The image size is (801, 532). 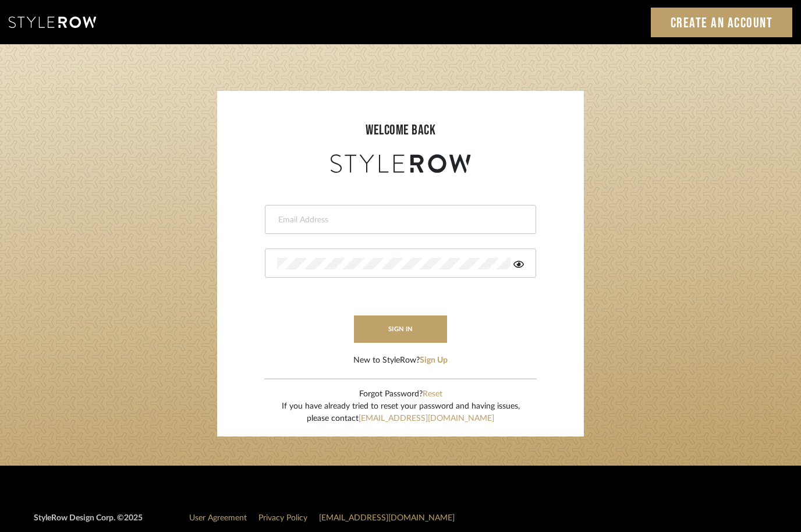 I want to click on a: Create an Account, so click(x=722, y=22).